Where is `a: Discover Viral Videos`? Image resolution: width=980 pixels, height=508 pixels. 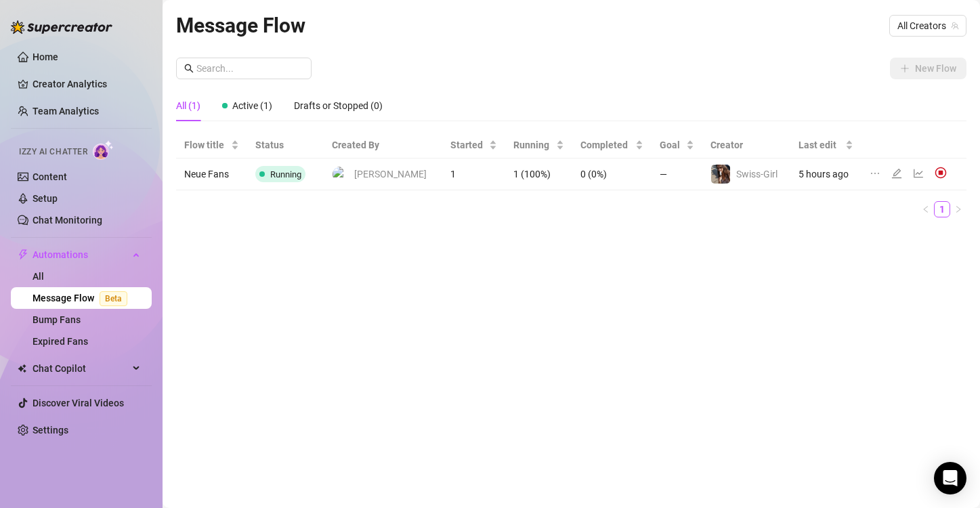 a: Discover Viral Videos is located at coordinates (78, 403).